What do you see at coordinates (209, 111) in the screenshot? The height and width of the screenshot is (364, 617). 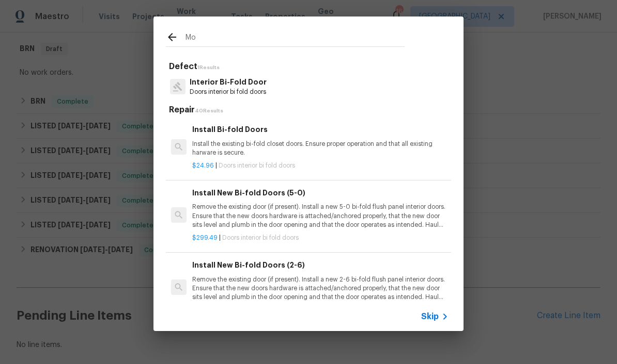 I see `span: 40 Results` at bounding box center [209, 111].